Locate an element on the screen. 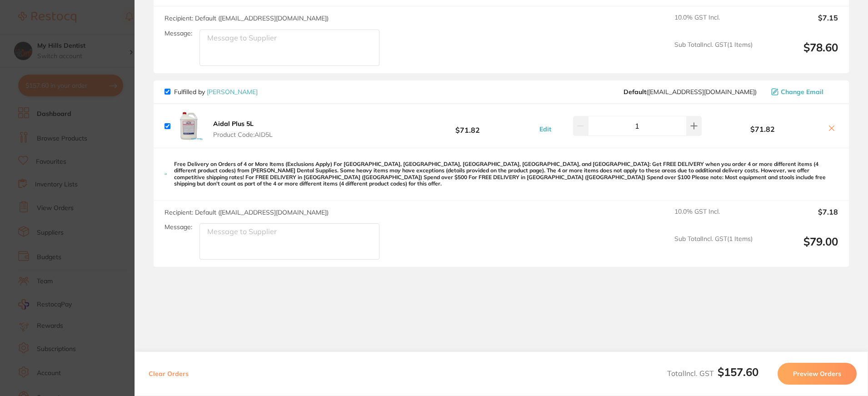 Image resolution: width=868 pixels, height=396 pixels. output: $7.15 is located at coordinates (799, 23).